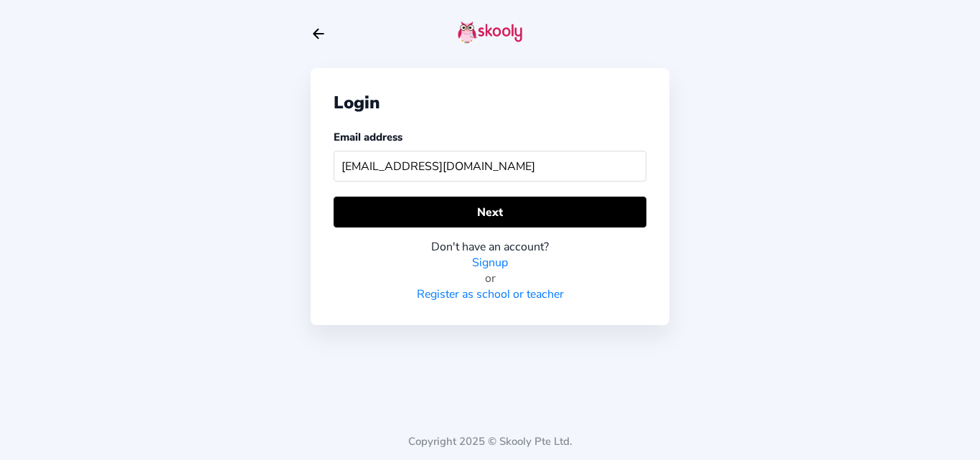  Describe the element at coordinates (490, 295) in the screenshot. I see `a: Register as school or teacher` at that location.